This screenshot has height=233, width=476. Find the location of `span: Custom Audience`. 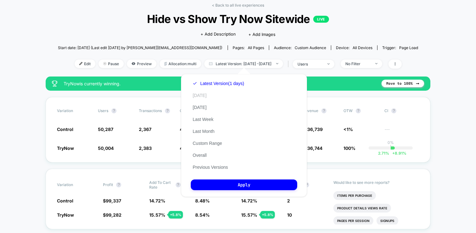

span: Custom Audience is located at coordinates (310, 48).